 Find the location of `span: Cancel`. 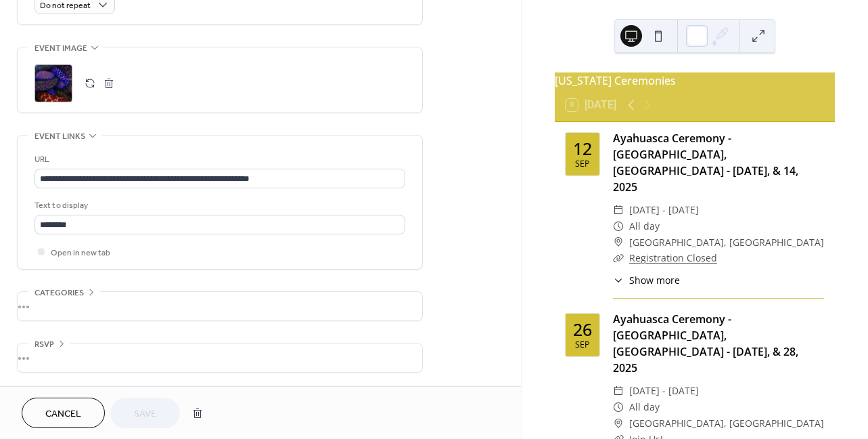

span: Cancel is located at coordinates (63, 414).